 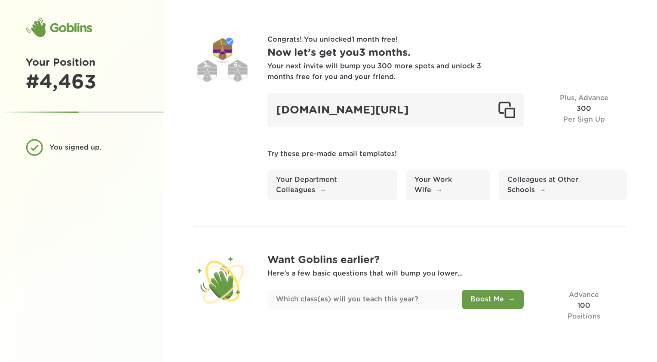 What do you see at coordinates (584, 110) in the screenshot?
I see `div: 300` at bounding box center [584, 110].